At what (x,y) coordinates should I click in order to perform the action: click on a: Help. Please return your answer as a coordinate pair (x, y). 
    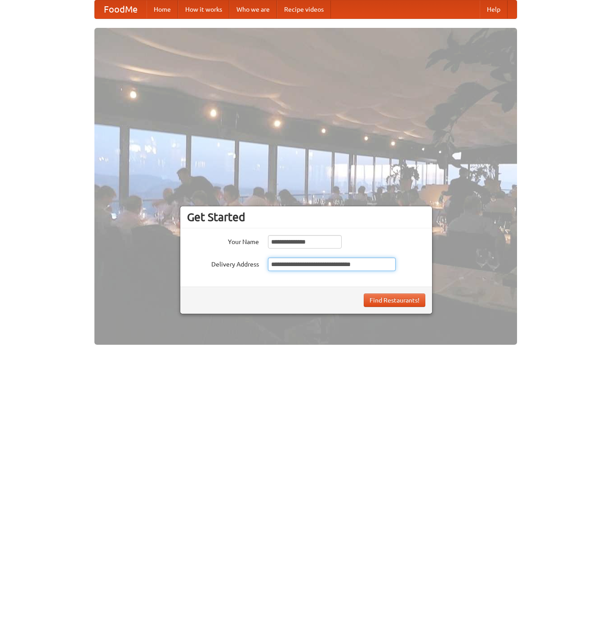
    Looking at the image, I should click on (494, 9).